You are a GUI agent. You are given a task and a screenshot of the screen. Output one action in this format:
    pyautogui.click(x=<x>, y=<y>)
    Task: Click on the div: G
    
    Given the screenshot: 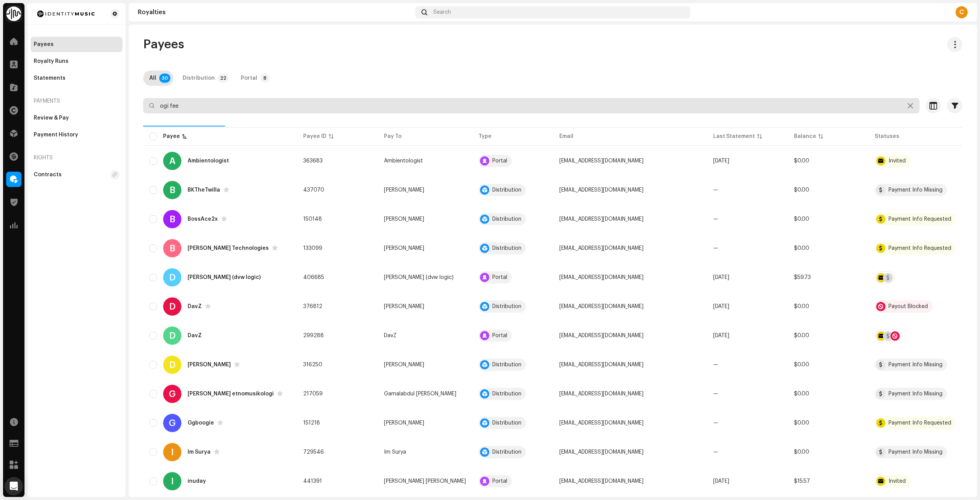 What is the action you would take?
    pyautogui.click(x=172, y=423)
    